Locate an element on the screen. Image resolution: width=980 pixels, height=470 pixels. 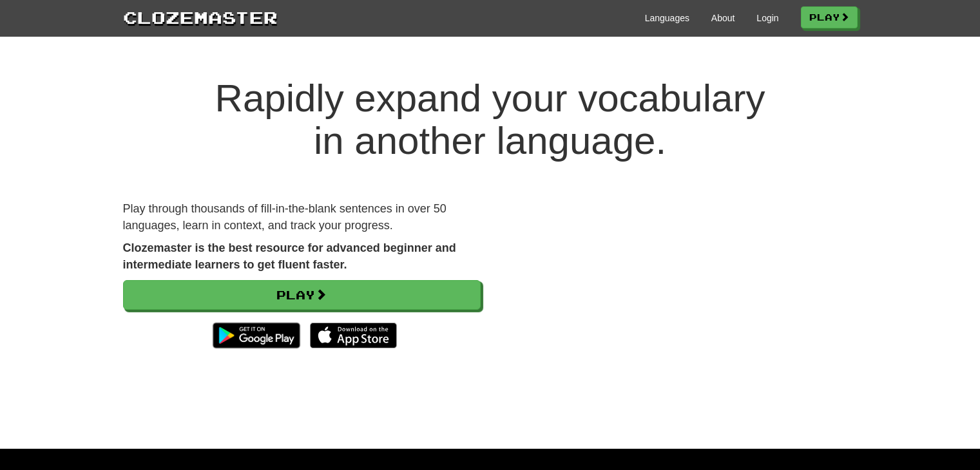
img: Download_on_the_App_Store_Badge_US-UK_135x40-25178aeef6eb6b83b96f5f2d004eda3bffbb37122de64afbaef7... is located at coordinates (353, 336).